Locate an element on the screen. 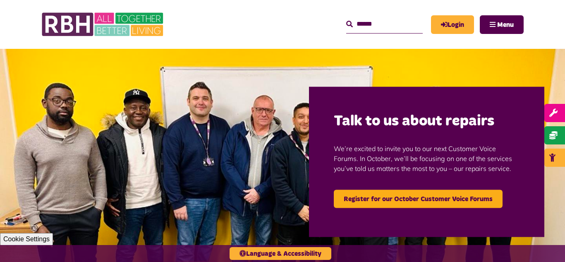 The width and height of the screenshot is (565, 262). button: Language & Accessibility is located at coordinates (281, 253).